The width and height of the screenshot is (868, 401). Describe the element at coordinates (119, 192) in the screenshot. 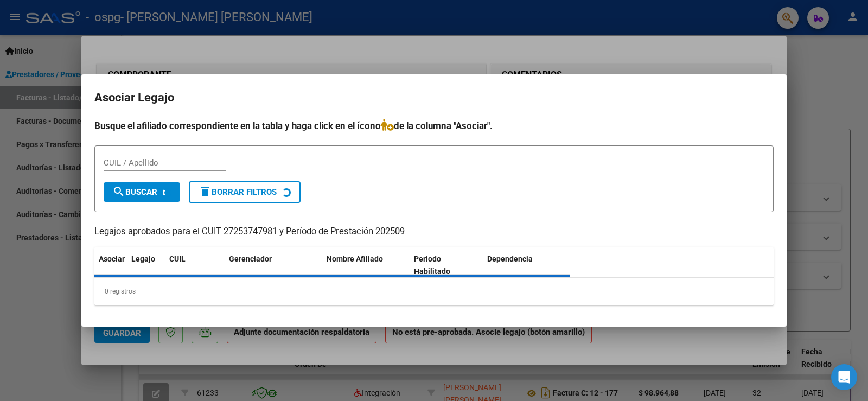

I see `mat-icon: search` at that location.